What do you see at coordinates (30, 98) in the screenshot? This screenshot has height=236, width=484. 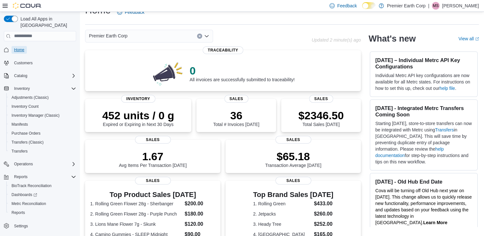 I see `span: Adjustments (Classic)` at bounding box center [30, 98].